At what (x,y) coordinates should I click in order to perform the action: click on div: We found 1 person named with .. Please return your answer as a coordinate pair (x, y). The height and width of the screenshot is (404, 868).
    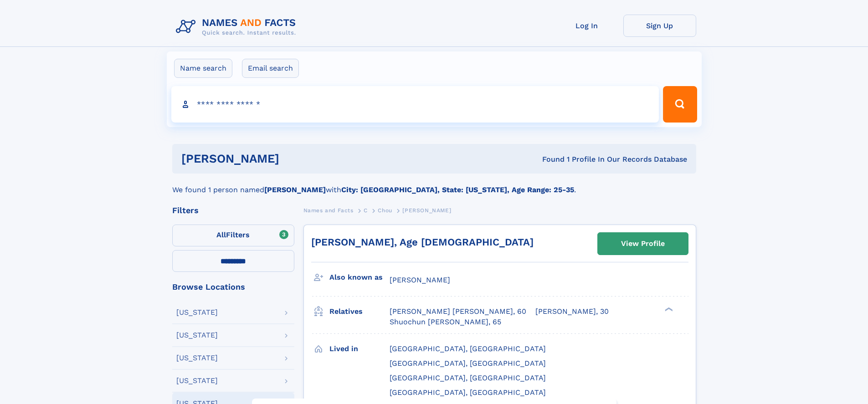
    Looking at the image, I should click on (434, 185).